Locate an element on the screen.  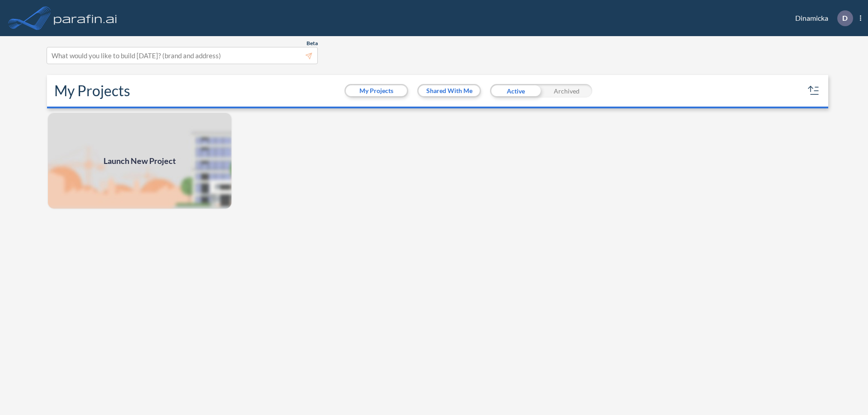
img: logo is located at coordinates (85, 18).